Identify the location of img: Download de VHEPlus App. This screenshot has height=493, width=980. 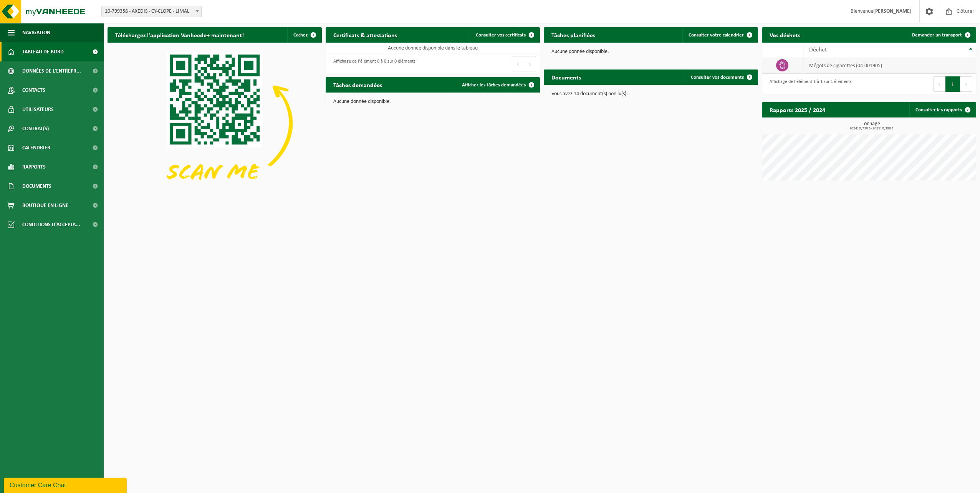
(214, 123).